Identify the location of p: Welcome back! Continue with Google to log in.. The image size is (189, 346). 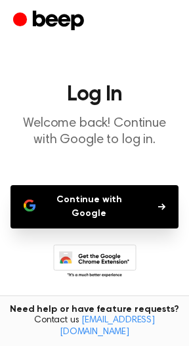
(94, 132).